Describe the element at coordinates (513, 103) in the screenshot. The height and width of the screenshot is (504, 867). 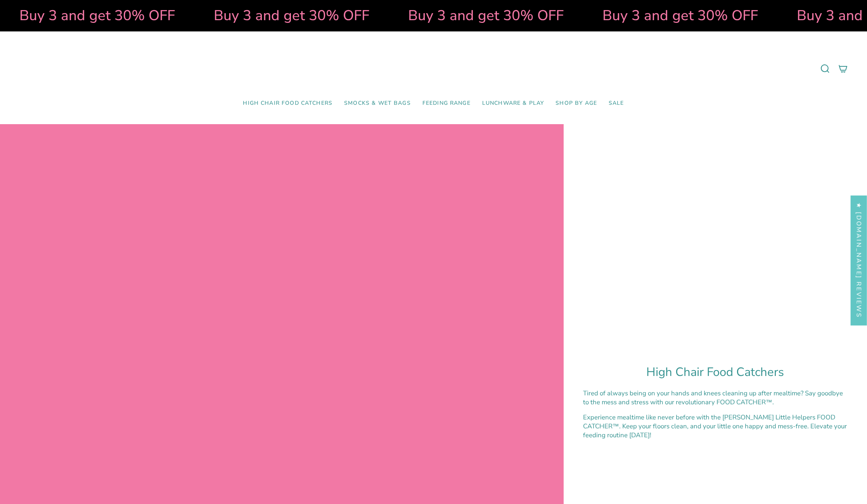
I see `span: Lunchware & Play` at that location.